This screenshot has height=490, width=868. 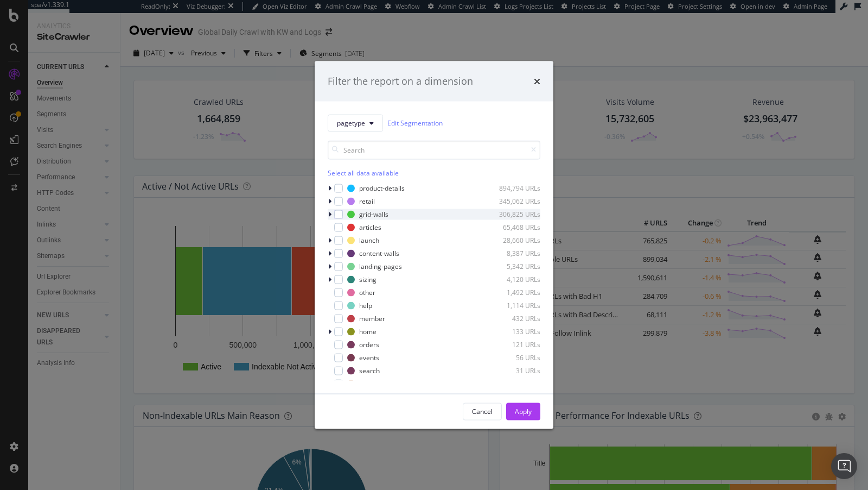 What do you see at coordinates (368, 279) in the screenshot?
I see `div: sizing` at bounding box center [368, 279].